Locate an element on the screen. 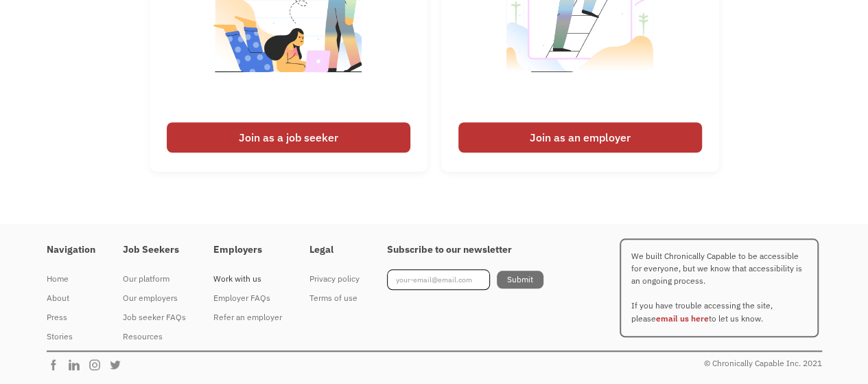  a: Our platform is located at coordinates (154, 279).